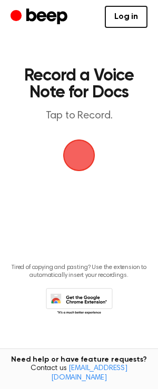  What do you see at coordinates (79, 272) in the screenshot?
I see `p: Tired of copying and pasting? Use the extension to automatically insert your recordings.` at bounding box center [79, 272].